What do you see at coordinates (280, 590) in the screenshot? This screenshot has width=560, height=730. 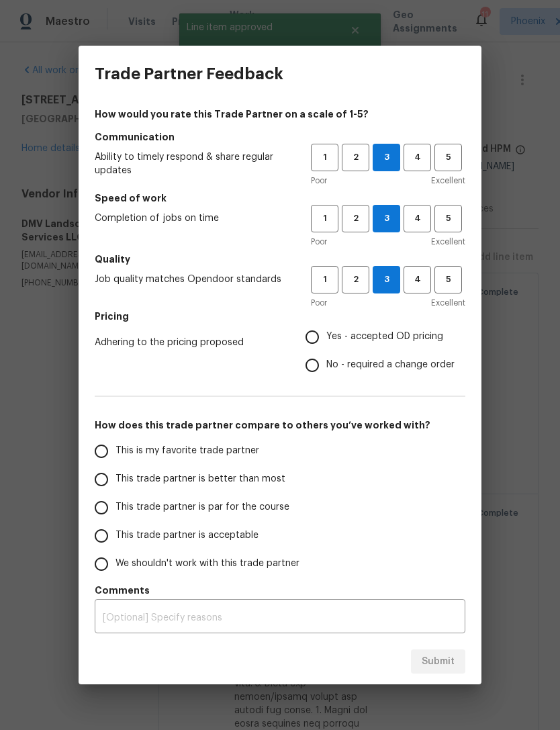 I see `h5: Comments` at bounding box center [280, 590].